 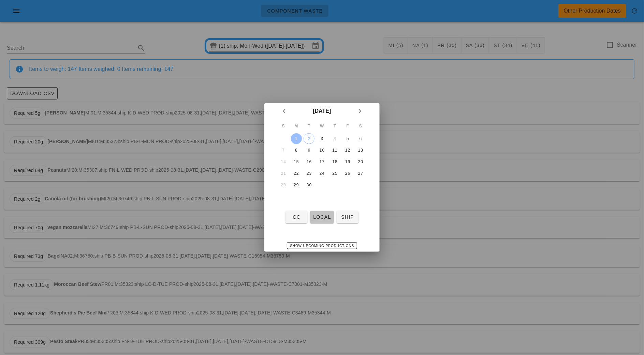 What do you see at coordinates (309, 162) in the screenshot?
I see `button: 16` at bounding box center [309, 162].